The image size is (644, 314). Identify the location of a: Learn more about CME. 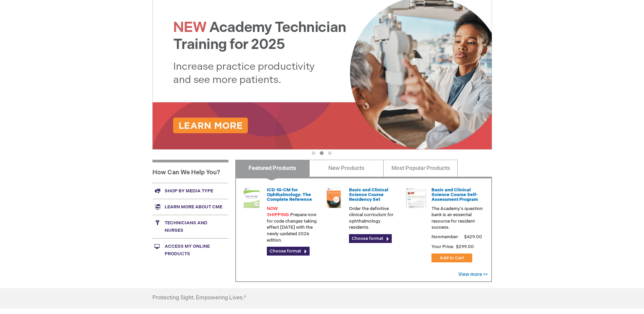
(190, 206).